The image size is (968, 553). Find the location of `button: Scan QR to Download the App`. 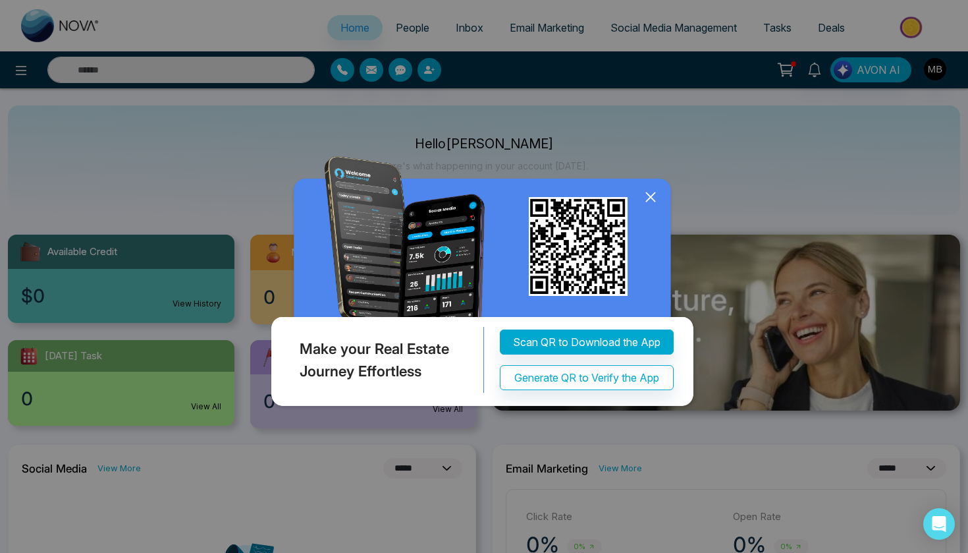

button: Scan QR to Download the App is located at coordinates (587, 342).